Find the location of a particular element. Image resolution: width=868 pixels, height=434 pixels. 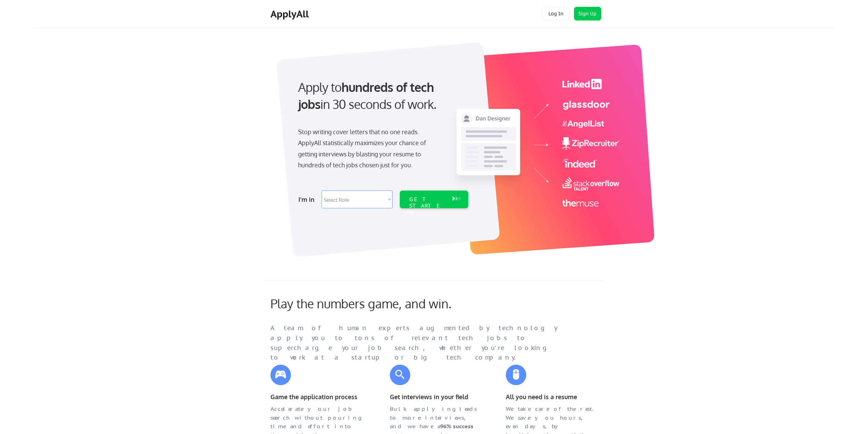

div: A team of human experts augmented by technology apply you to tons of relevant tech jobs to superc... is located at coordinates (421, 342).